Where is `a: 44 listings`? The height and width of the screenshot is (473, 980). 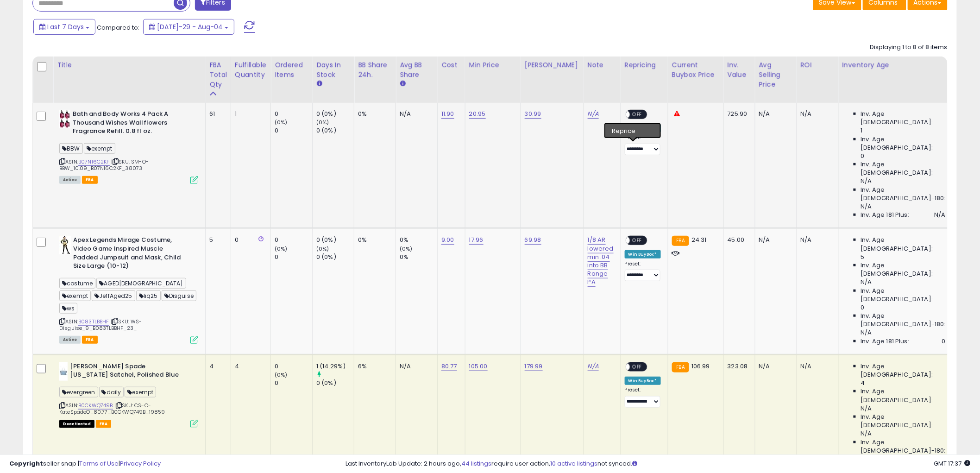
a: 44 listings is located at coordinates (477, 463).